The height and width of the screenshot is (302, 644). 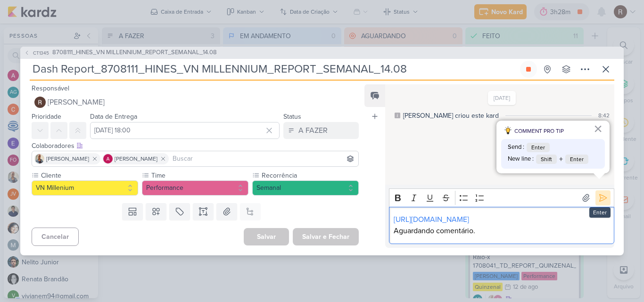 What do you see at coordinates (264, 159) in the screenshot?
I see `input: Buscar` at bounding box center [264, 159].